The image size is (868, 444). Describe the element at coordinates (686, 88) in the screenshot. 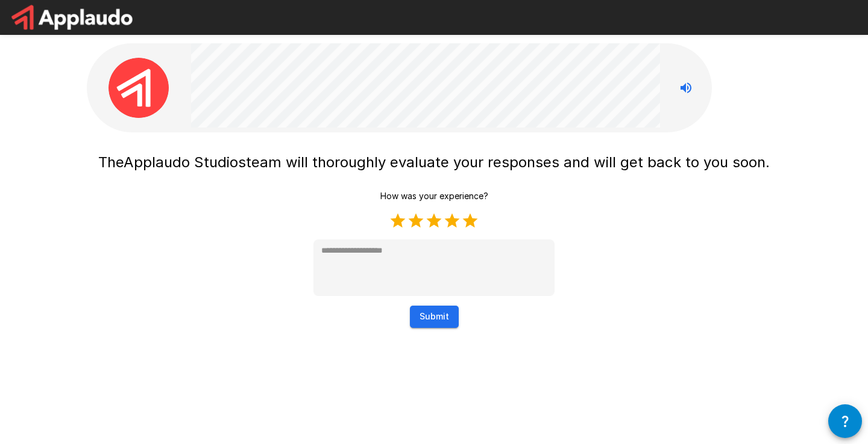

I see `button: Stop reading questions aloud` at that location.